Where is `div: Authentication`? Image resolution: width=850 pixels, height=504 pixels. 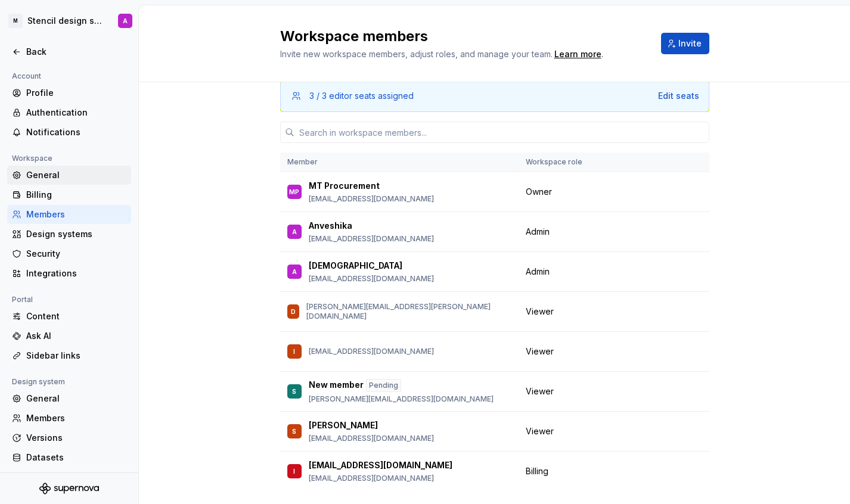 div: Authentication is located at coordinates (76, 112).